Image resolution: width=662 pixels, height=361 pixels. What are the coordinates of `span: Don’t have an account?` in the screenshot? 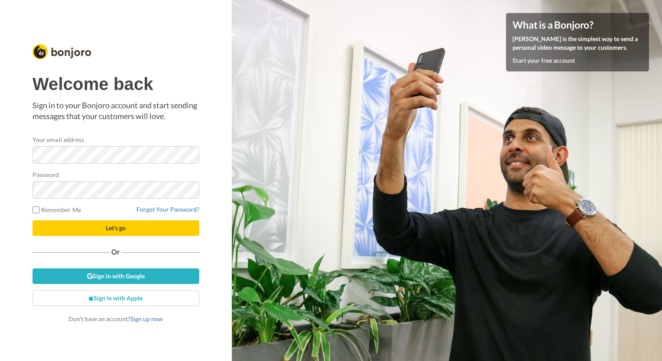 It's located at (116, 319).